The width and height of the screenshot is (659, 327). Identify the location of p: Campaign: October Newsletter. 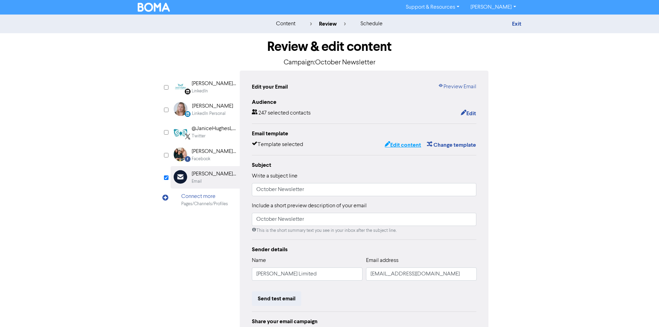
(330, 63).